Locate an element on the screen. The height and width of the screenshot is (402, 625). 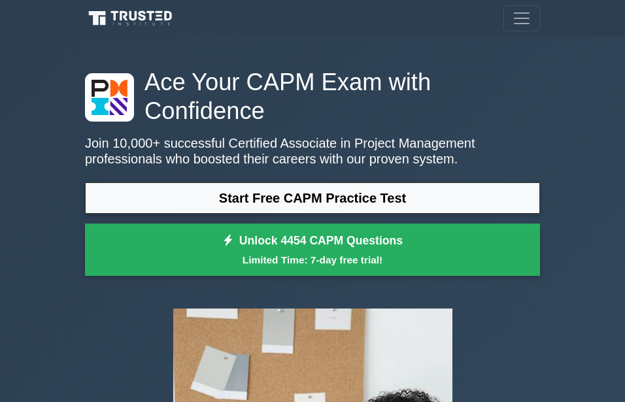
a: Unlock 4454 CAPM QuestionsLimited Time: 7-day free trial! is located at coordinates (312, 250).